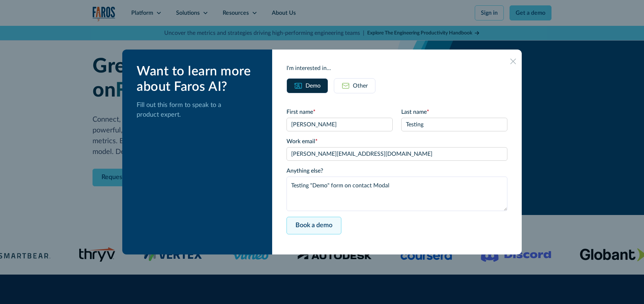 The height and width of the screenshot is (304, 644). I want to click on div: I'm interested in..., so click(397, 68).